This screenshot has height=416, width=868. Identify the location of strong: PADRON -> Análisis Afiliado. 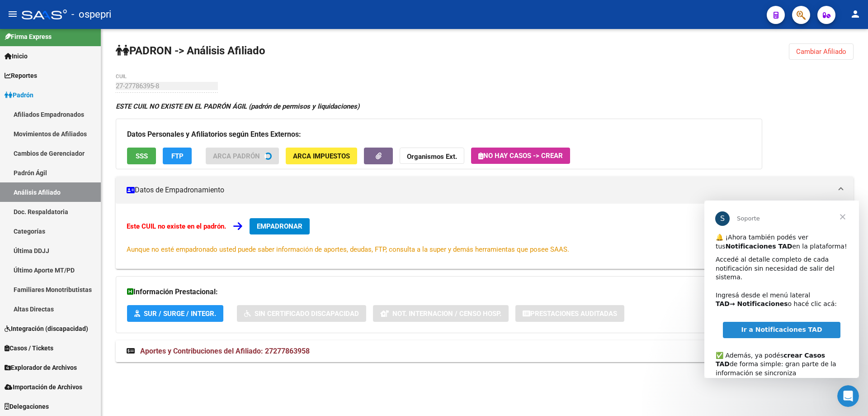
(190, 51).